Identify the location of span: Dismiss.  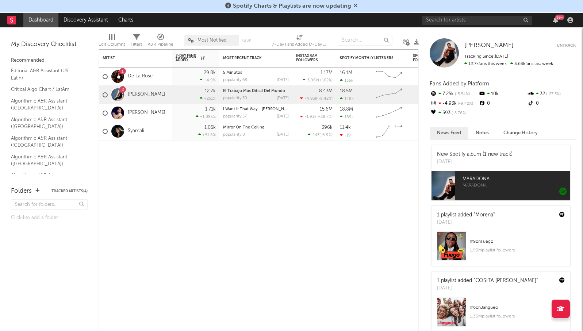
(356, 6).